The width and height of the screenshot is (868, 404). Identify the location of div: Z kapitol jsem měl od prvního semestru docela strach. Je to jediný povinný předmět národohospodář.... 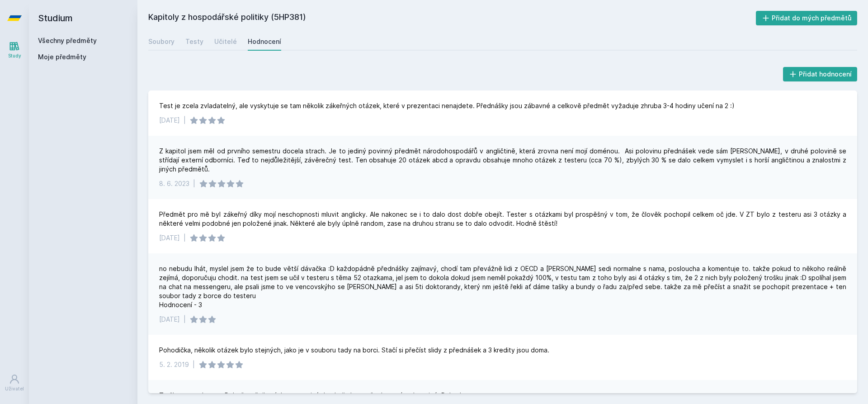
(503, 160).